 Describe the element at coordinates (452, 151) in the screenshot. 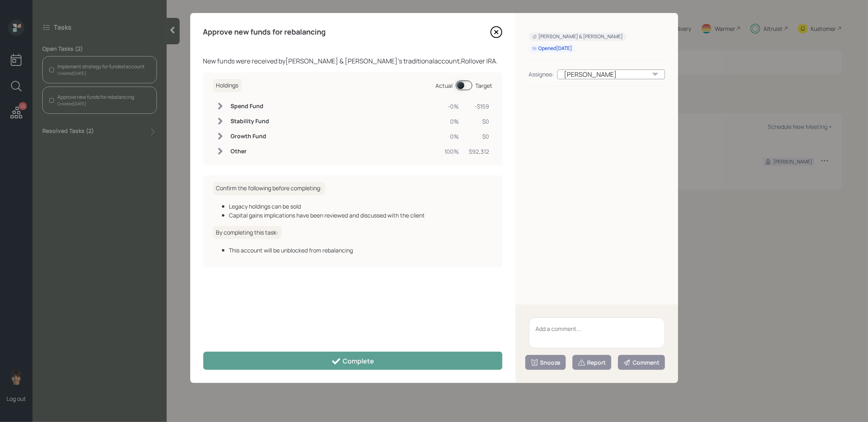

I see `div: 100%` at that location.